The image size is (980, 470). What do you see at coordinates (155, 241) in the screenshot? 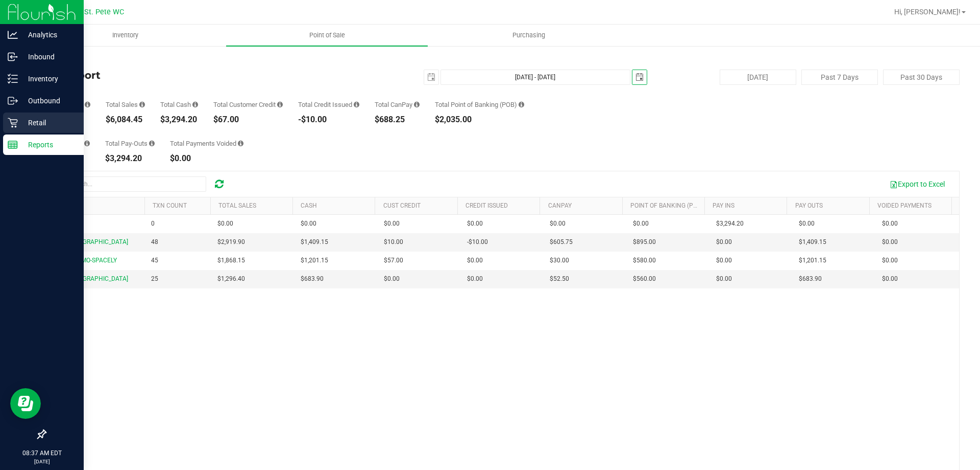
I see `span: 48` at bounding box center [155, 241].